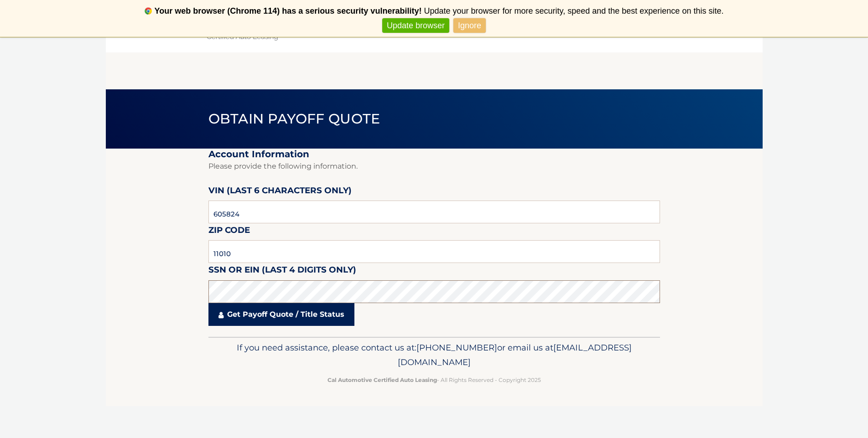 Image resolution: width=868 pixels, height=438 pixels. What do you see at coordinates (434, 355) in the screenshot?
I see `p: If you need assistance, please contact us at: or email us at` at bounding box center [434, 355].